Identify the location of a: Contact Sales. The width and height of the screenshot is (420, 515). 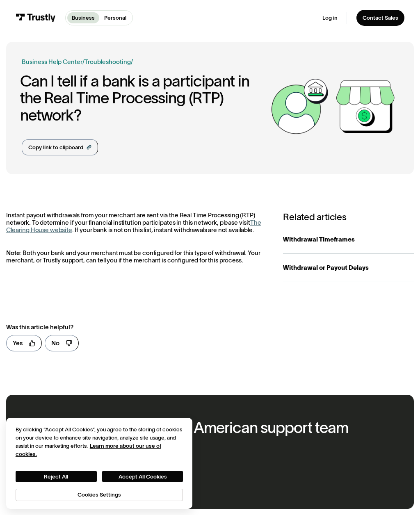
(380, 18).